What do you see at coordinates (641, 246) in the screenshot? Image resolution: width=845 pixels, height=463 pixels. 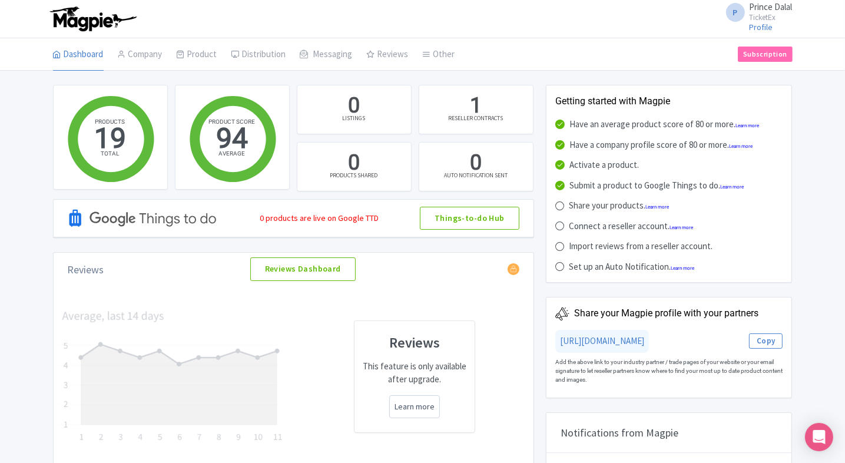 I see `div: Import reviews from a reseller account.` at bounding box center [641, 246].